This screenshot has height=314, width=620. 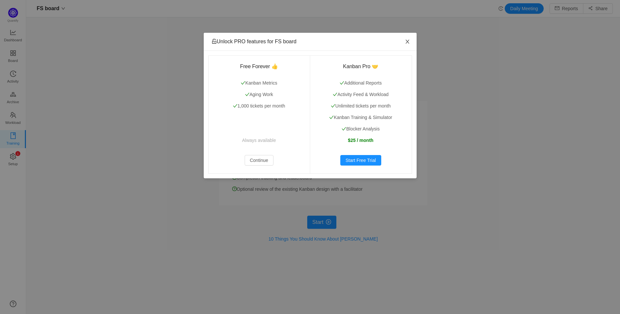 I want to click on strong: $25 / month, so click(x=361, y=140).